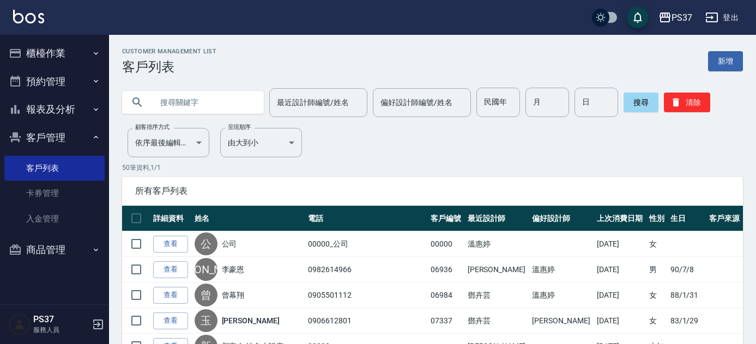 The width and height of the screenshot is (756, 344). I want to click on button: 預約管理, so click(55, 82).